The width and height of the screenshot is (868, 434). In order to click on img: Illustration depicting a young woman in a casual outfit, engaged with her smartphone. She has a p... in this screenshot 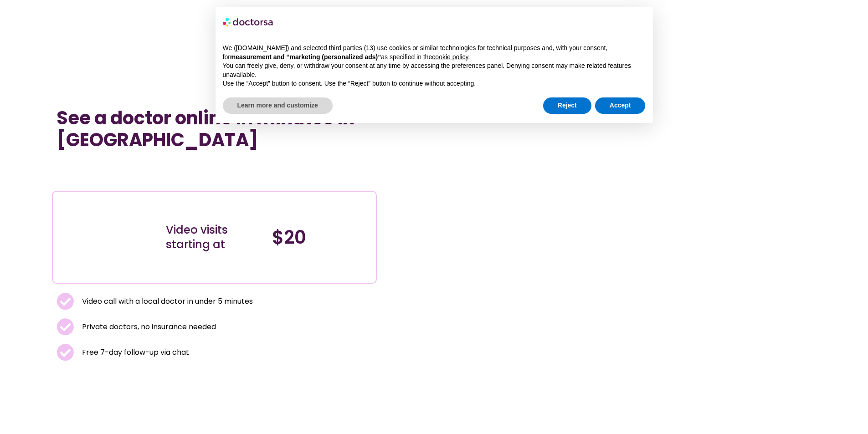, I will do `click(108, 238)`.